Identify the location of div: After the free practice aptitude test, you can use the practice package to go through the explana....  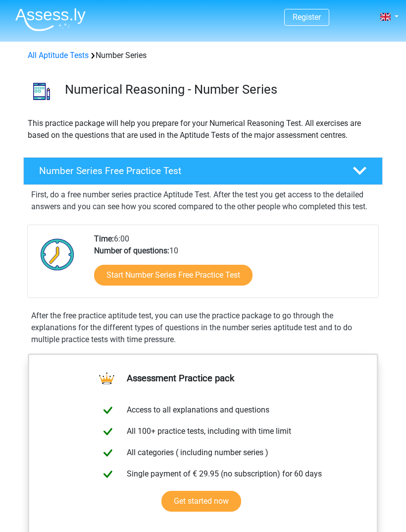
(203, 328).